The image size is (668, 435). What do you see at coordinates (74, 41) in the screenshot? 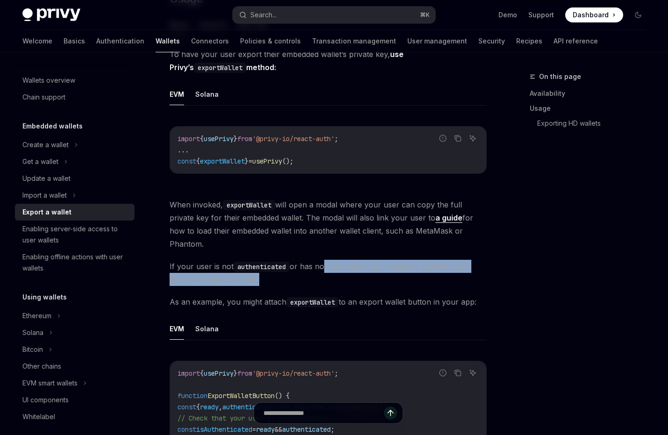
I see `a: Basics` at bounding box center [74, 41].